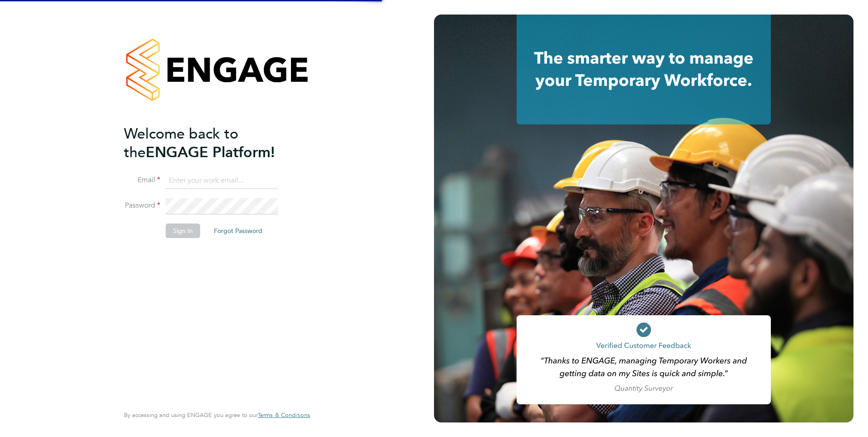 This screenshot has height=437, width=868. I want to click on label: Password, so click(142, 205).